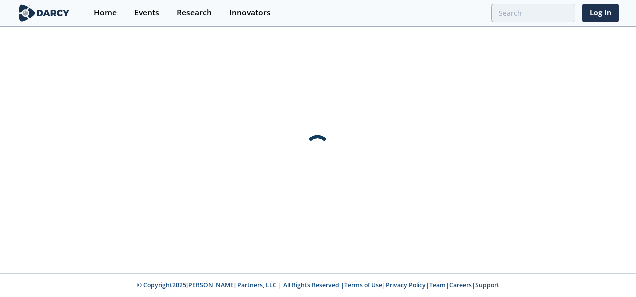  I want to click on div: Innovators, so click(250, 13).